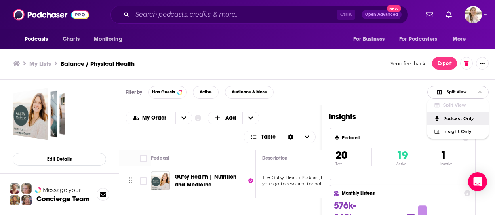 The height and width of the screenshot is (215, 495). I want to click on h4: Podcast, so click(400, 138).